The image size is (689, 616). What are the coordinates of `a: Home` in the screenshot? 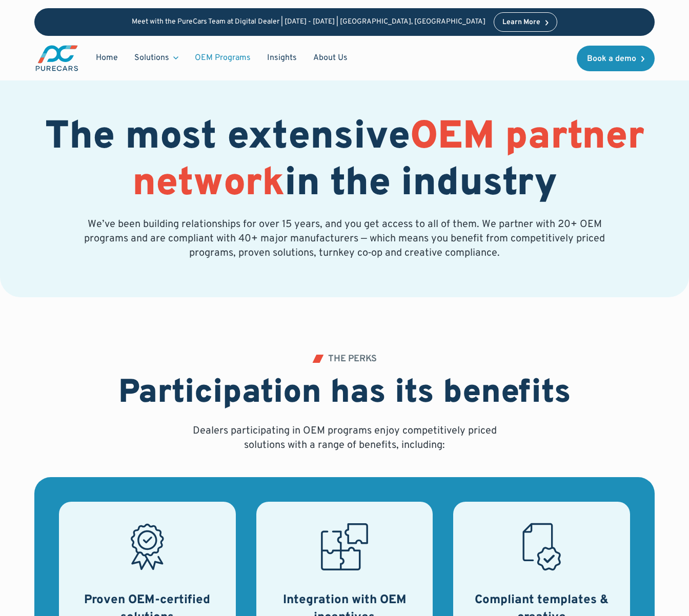 It's located at (106, 58).